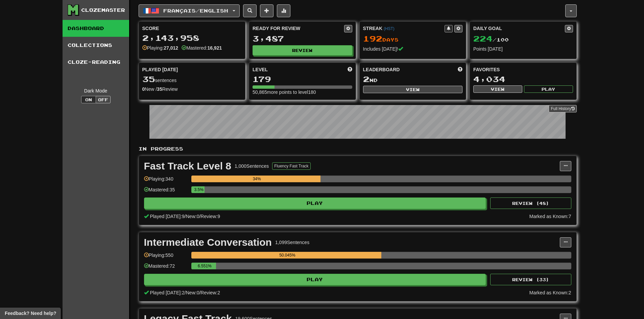 This screenshot has width=644, height=319. Describe the element at coordinates (196, 10) in the screenshot. I see `span: Français / English` at that location.